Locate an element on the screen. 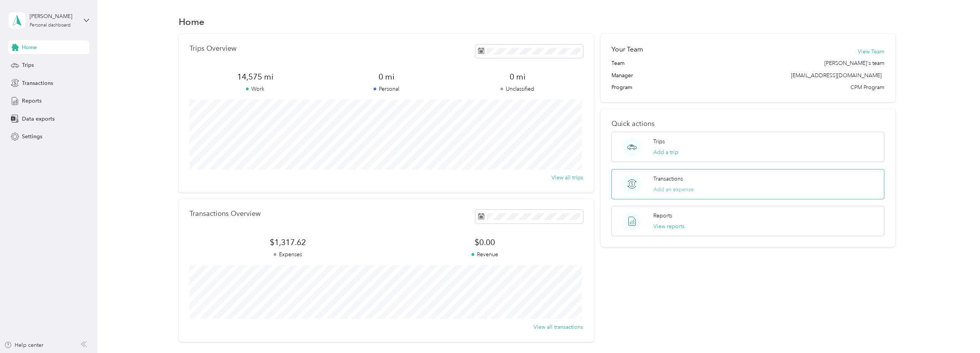 This screenshot has height=353, width=980. span: Reports is located at coordinates (31, 101).